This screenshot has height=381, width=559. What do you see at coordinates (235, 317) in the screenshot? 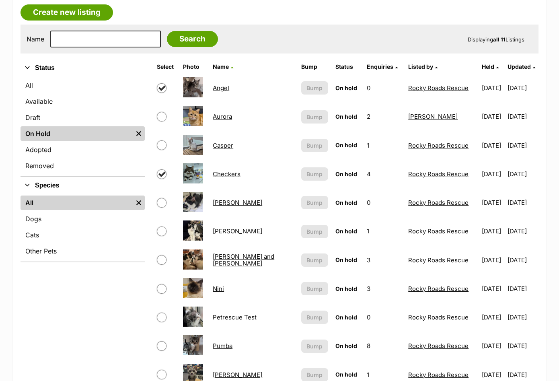
I see `a: Petrescue Test` at bounding box center [235, 317].